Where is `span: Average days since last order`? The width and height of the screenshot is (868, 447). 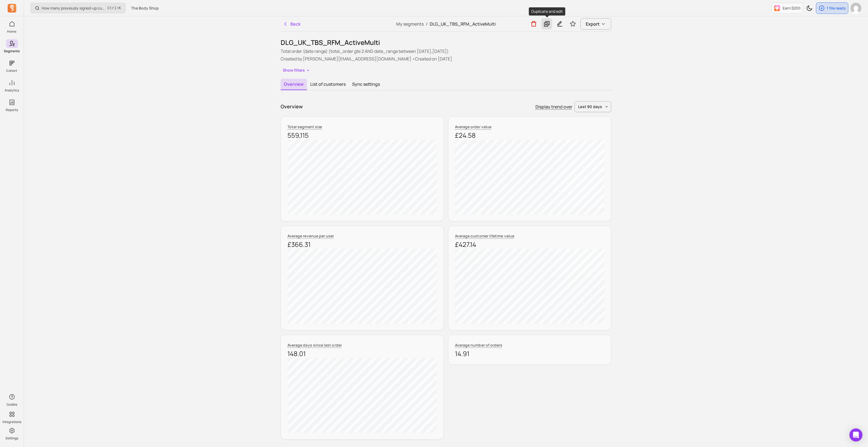
span: Average days since last order is located at coordinates (314, 345).